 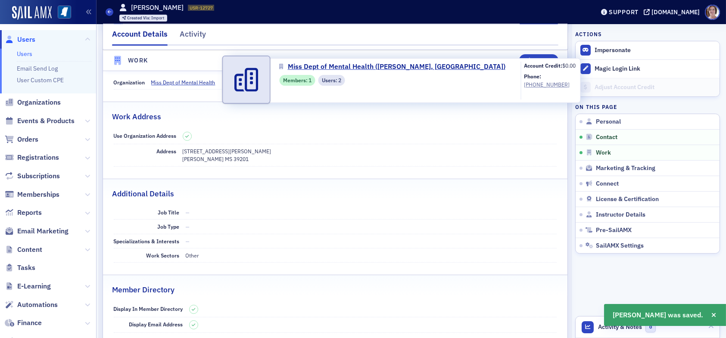 What do you see at coordinates (543, 65) in the screenshot?
I see `b: Account Credit:` at bounding box center [543, 65].